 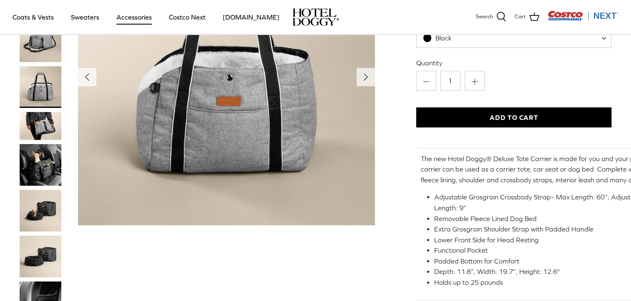 What do you see at coordinates (85, 17) in the screenshot?
I see `a: Sweaters` at bounding box center [85, 17].